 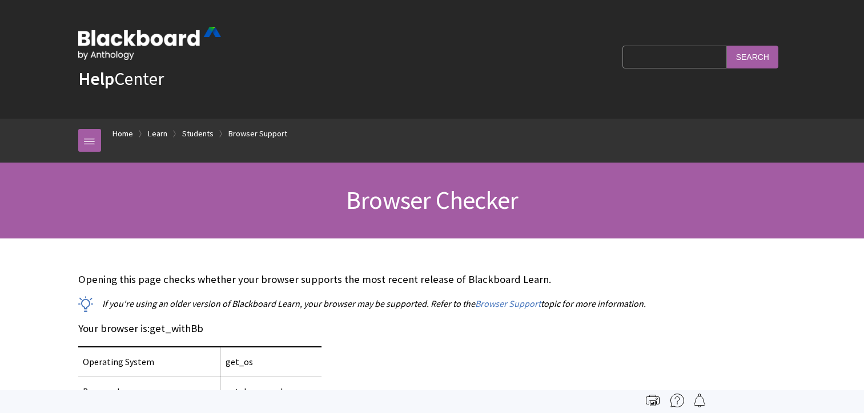 What do you see at coordinates (198, 134) in the screenshot?
I see `a: Students` at bounding box center [198, 134].